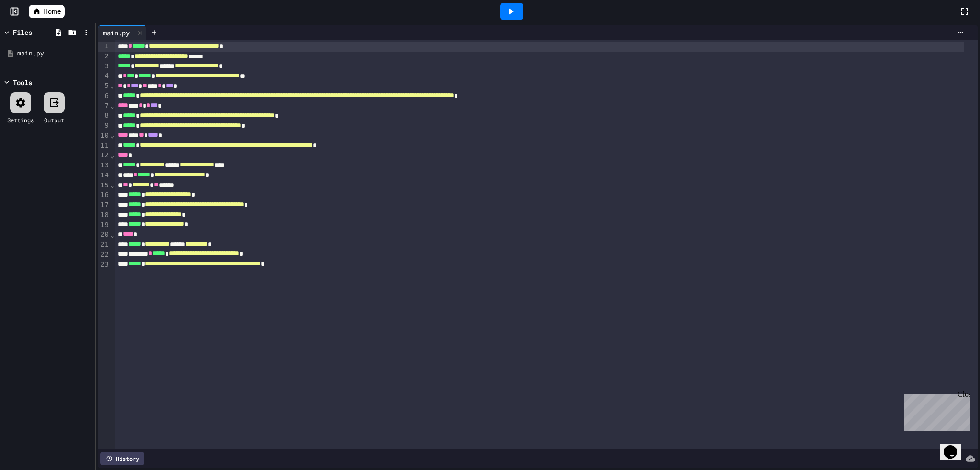 This screenshot has height=470, width=980. What do you see at coordinates (122, 459) in the screenshot?
I see `div: History` at bounding box center [122, 459].